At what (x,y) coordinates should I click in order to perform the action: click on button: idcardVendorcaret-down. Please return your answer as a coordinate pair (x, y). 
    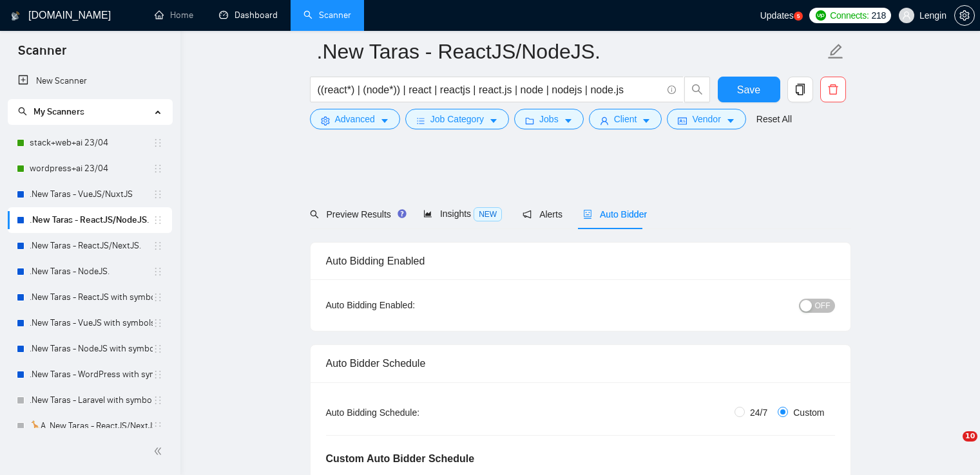
    Looking at the image, I should click on (707, 119).